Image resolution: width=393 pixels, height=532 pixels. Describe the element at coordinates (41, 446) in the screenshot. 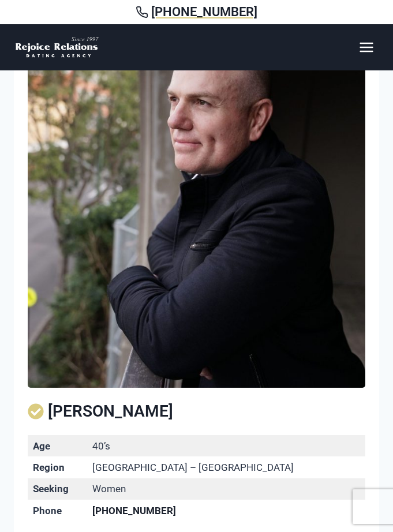

I see `strong: Age` at that location.